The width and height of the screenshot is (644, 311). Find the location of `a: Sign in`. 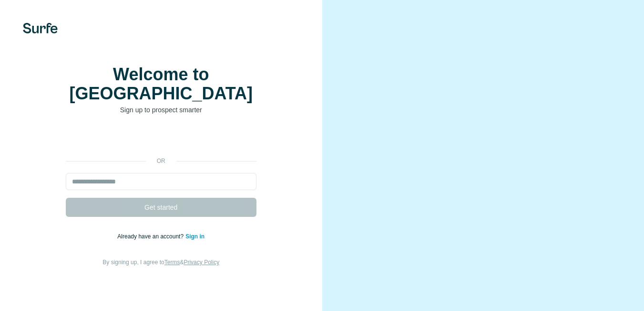

a: Sign in is located at coordinates (195, 236).